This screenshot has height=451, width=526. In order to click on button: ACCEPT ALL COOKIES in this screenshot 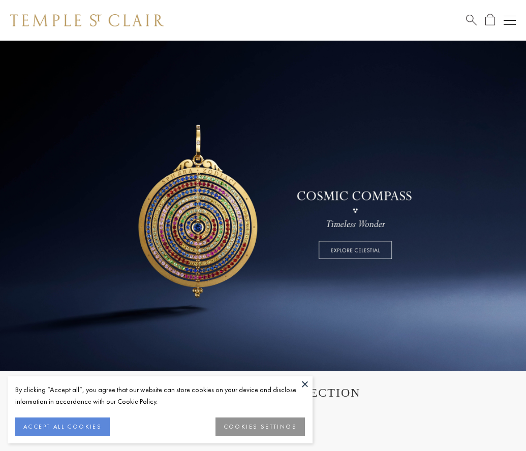, I will do `click(62, 427)`.